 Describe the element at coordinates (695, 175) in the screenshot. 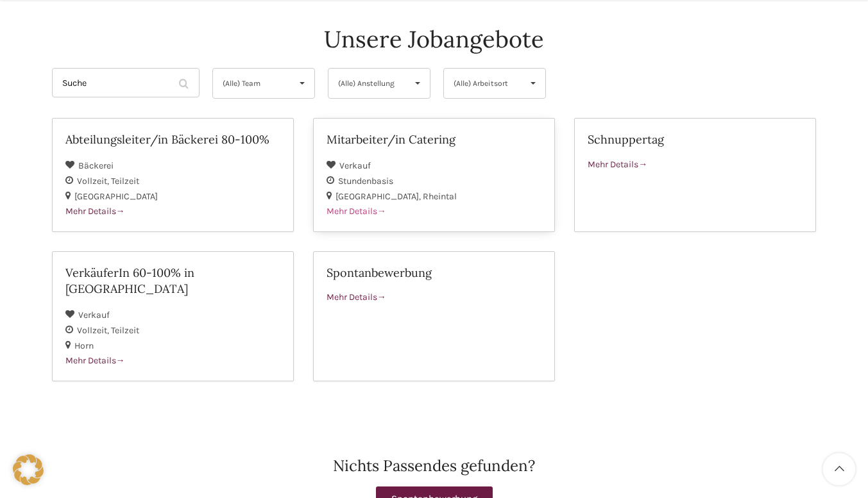

I see `a: Schnuppertag Mehr Details` at that location.